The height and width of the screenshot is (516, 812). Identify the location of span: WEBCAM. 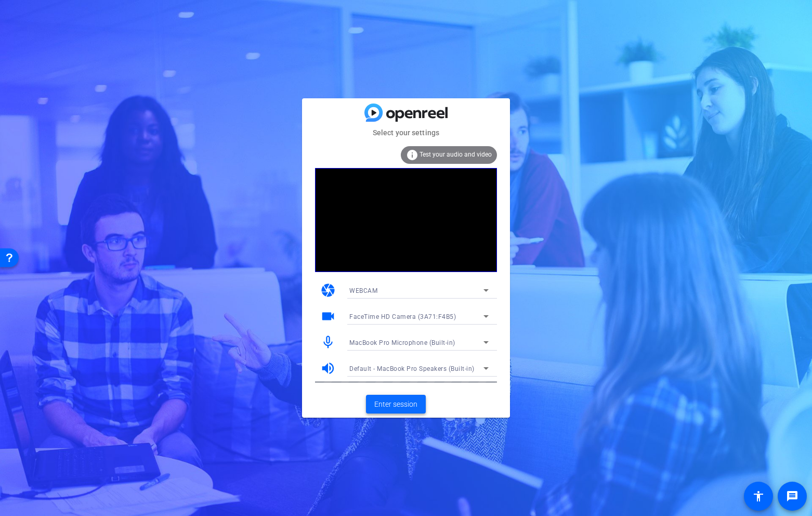
(363, 291).